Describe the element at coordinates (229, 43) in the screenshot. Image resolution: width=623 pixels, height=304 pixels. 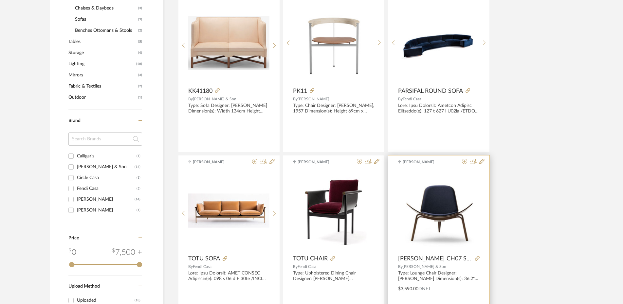
I see `img: KK41180` at that location.